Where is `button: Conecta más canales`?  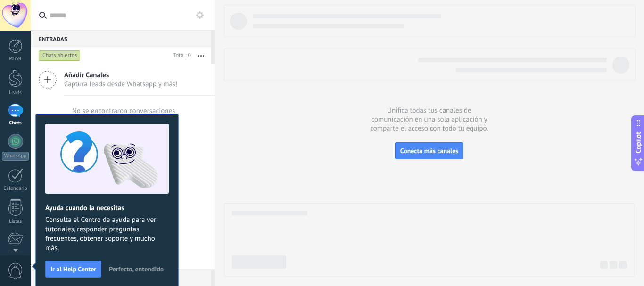 button: Conecta más canales is located at coordinates (429, 151).